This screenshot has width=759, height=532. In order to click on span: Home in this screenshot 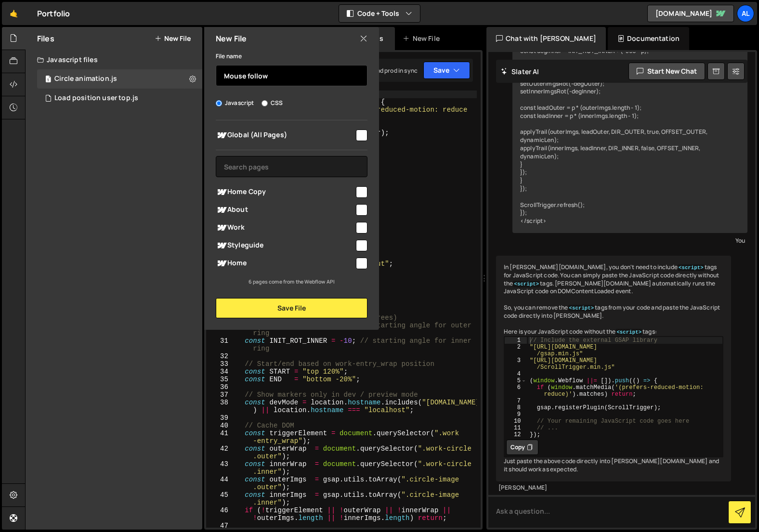, I will do `click(285, 263)`.